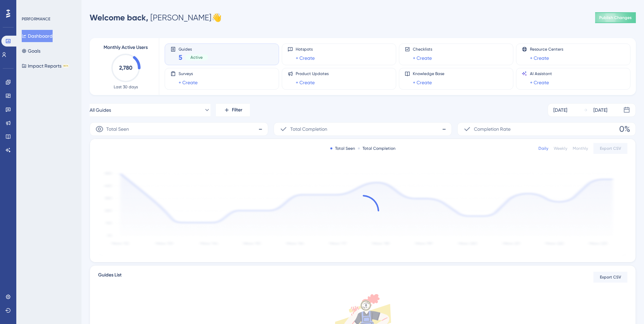  I want to click on span: All Guides, so click(100, 110).